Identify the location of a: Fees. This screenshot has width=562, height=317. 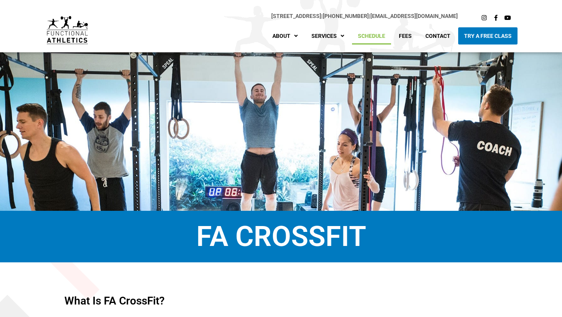
(405, 36).